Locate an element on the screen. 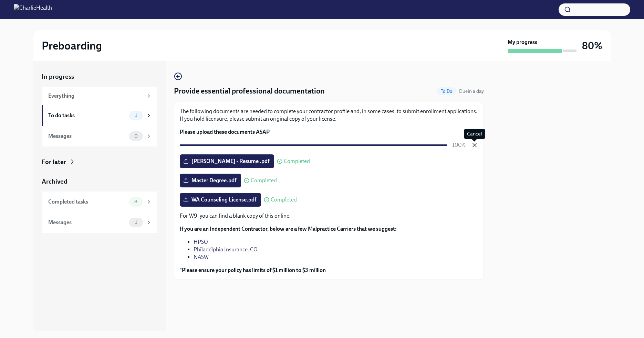 The height and width of the screenshot is (338, 644). a: Completed tasks8 is located at coordinates (99, 202).